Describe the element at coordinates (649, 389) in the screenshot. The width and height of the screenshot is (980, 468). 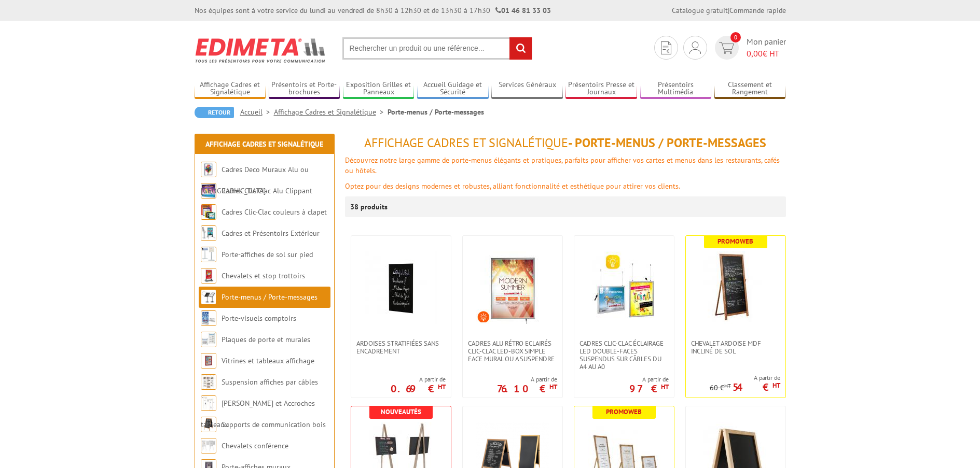
I see `p: 97 €` at that location.